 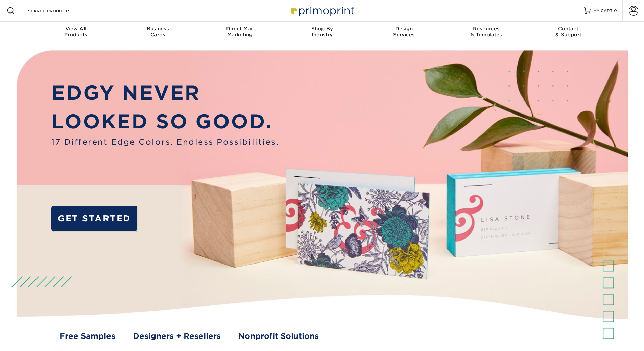 What do you see at coordinates (76, 32) in the screenshot?
I see `div: Products` at bounding box center [76, 32].